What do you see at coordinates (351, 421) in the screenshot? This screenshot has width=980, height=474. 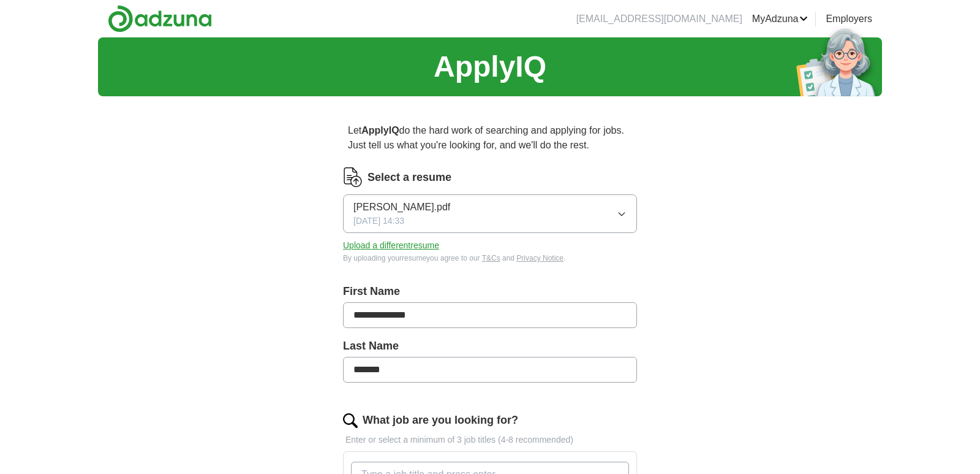 I see `img: search.png` at bounding box center [351, 421].